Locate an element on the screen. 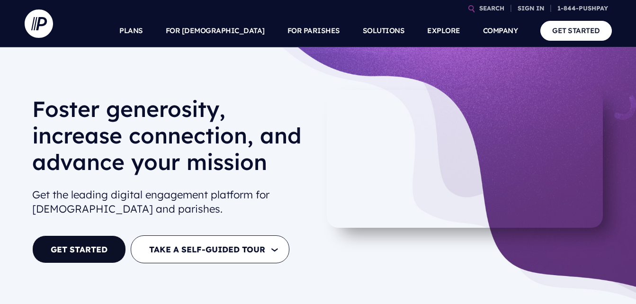 Image resolution: width=636 pixels, height=304 pixels. a: EXPLORE is located at coordinates (443, 31).